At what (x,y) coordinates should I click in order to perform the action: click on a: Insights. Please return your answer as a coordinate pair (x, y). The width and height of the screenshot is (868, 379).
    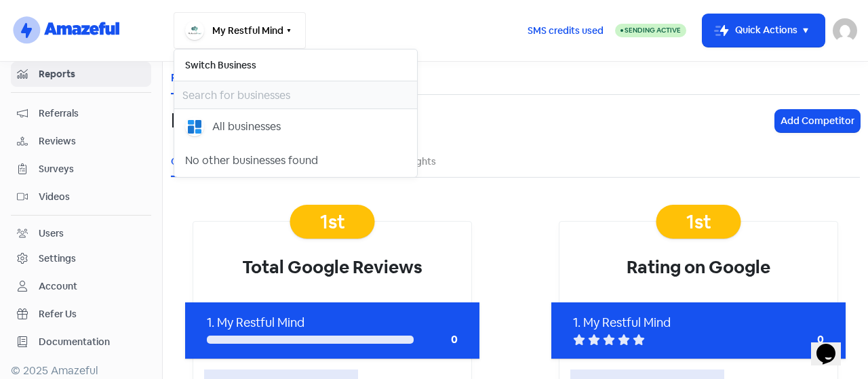
    Looking at the image, I should click on (418, 161).